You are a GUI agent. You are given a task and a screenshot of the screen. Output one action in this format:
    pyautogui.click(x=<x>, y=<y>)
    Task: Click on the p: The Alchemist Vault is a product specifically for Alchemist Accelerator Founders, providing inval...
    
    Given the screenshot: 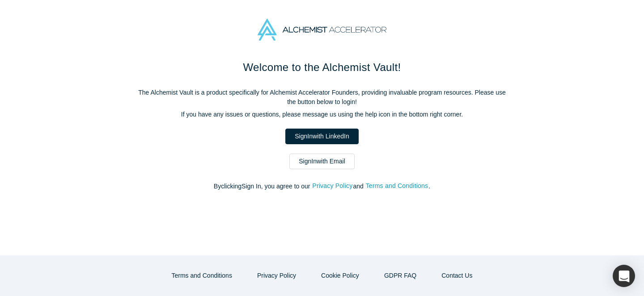 What is the action you would take?
    pyautogui.click(x=322, y=97)
    